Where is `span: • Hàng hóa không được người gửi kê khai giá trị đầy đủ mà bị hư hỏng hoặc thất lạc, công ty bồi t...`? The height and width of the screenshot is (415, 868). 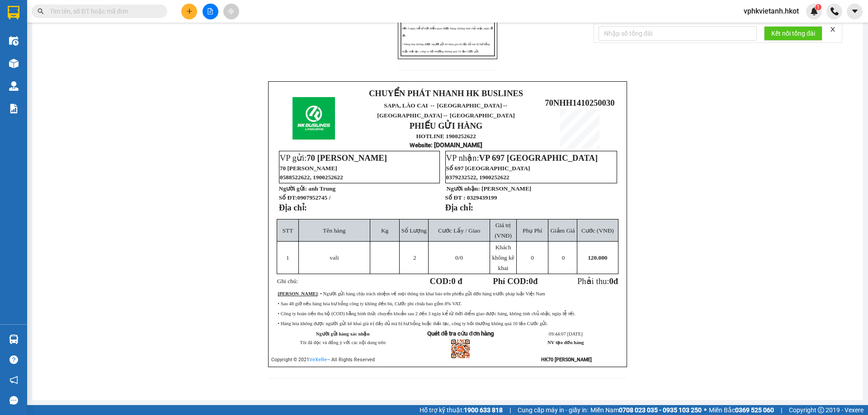 span: • Hàng hóa không được người gửi kê khai giá trị đầy đủ mà bị hư hỏng hoặc thất lạc, công ty bồi t... is located at coordinates (446, 48).